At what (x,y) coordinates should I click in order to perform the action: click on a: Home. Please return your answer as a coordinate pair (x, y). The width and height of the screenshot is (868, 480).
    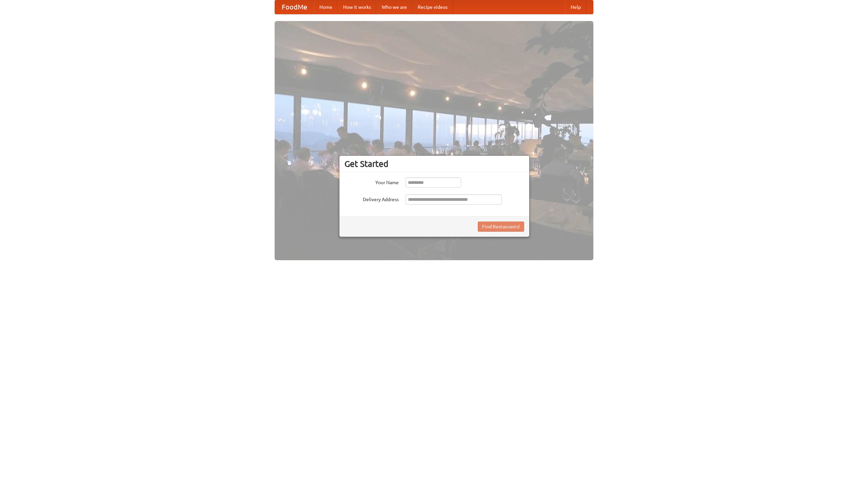
    Looking at the image, I should click on (326, 7).